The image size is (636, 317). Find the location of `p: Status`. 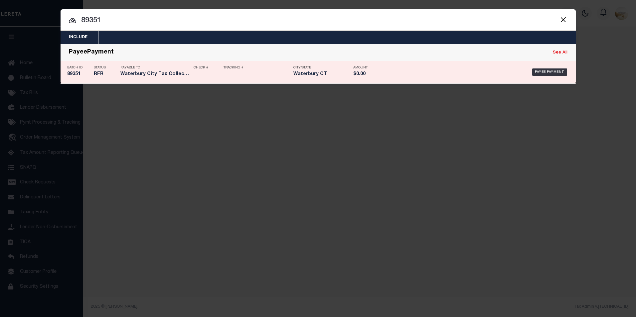

p: Status is located at coordinates (105, 68).